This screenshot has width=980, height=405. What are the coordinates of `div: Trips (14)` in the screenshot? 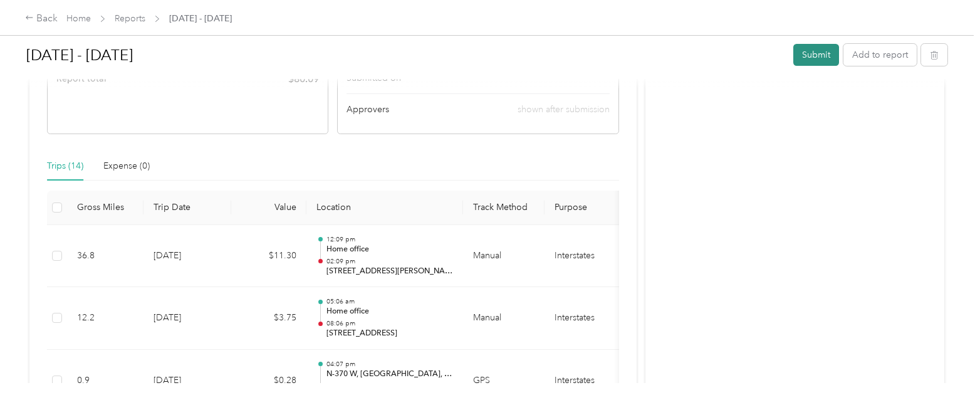 It's located at (65, 166).